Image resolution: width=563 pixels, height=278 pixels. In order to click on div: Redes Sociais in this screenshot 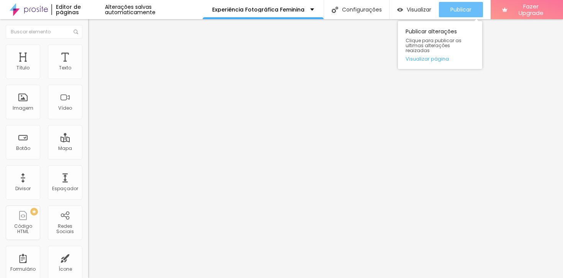, I will do `click(65, 229)`.